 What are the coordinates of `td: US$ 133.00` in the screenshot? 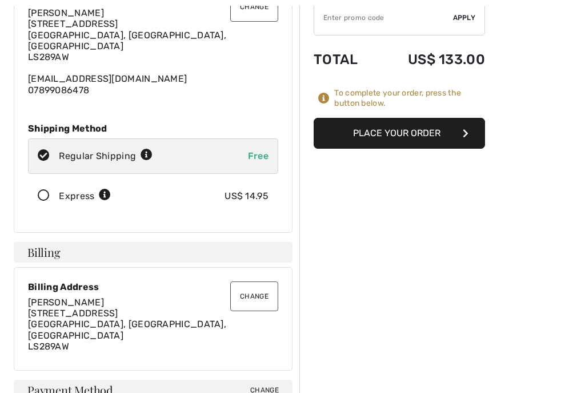 It's located at (430, 59).